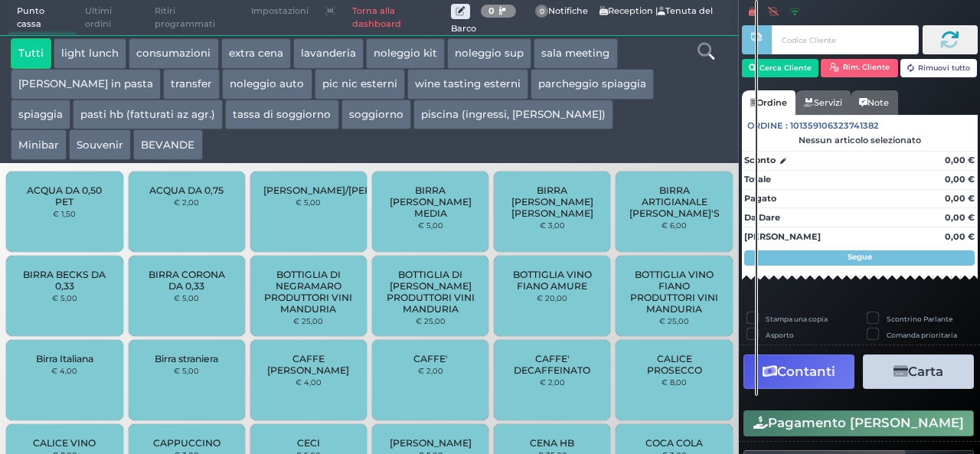  I want to click on span: Birra Italiana, so click(64, 358).